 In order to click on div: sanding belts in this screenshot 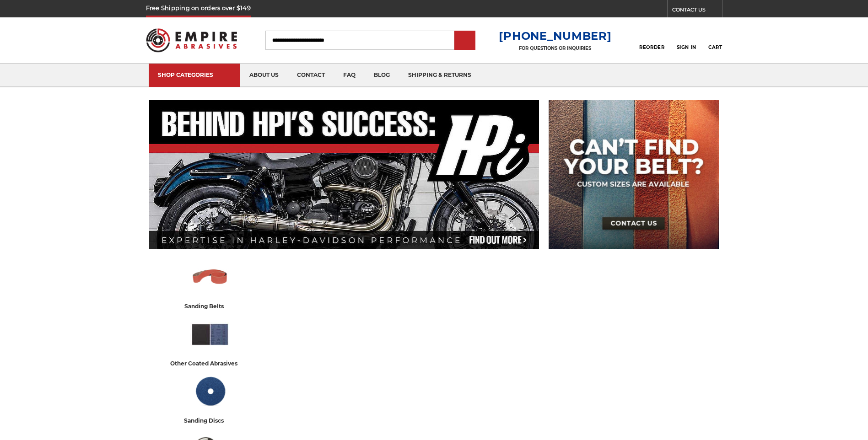, I will do `click(210, 306)`.